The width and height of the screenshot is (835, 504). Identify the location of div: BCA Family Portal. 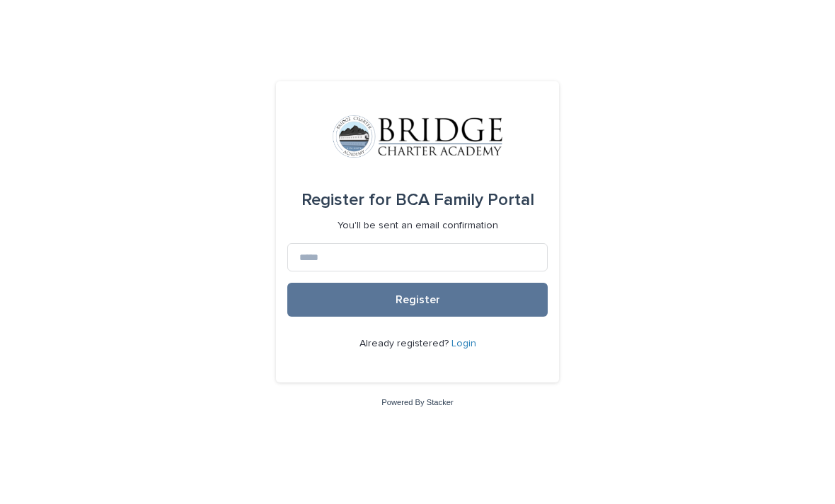
(417, 200).